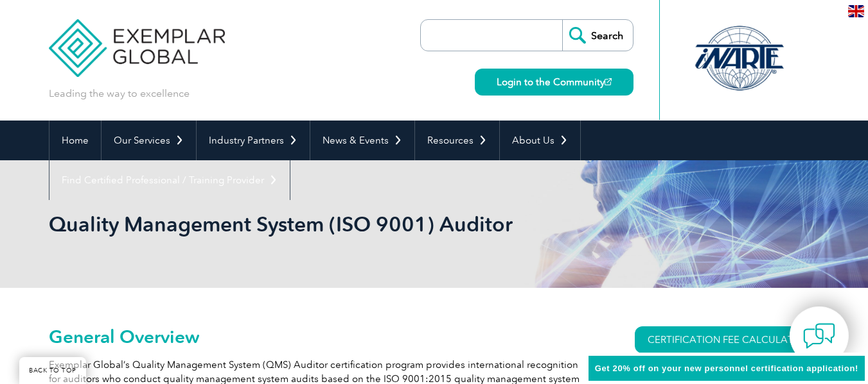 This screenshot has height=384, width=868. What do you see at coordinates (362, 140) in the screenshot?
I see `a: News & Events` at bounding box center [362, 140].